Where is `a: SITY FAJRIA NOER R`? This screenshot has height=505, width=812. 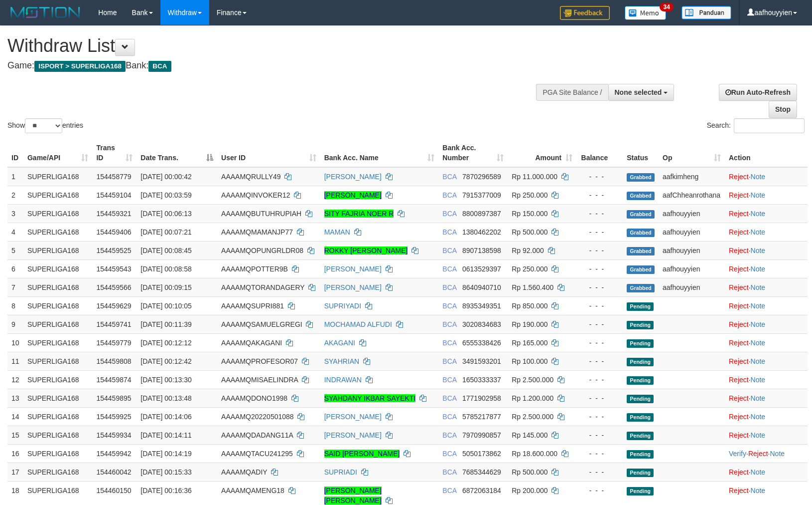 a: SITY FAJRIA NOER R is located at coordinates (359, 213).